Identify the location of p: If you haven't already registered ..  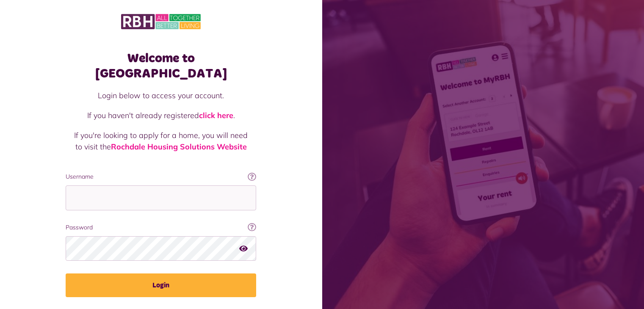
(161, 115).